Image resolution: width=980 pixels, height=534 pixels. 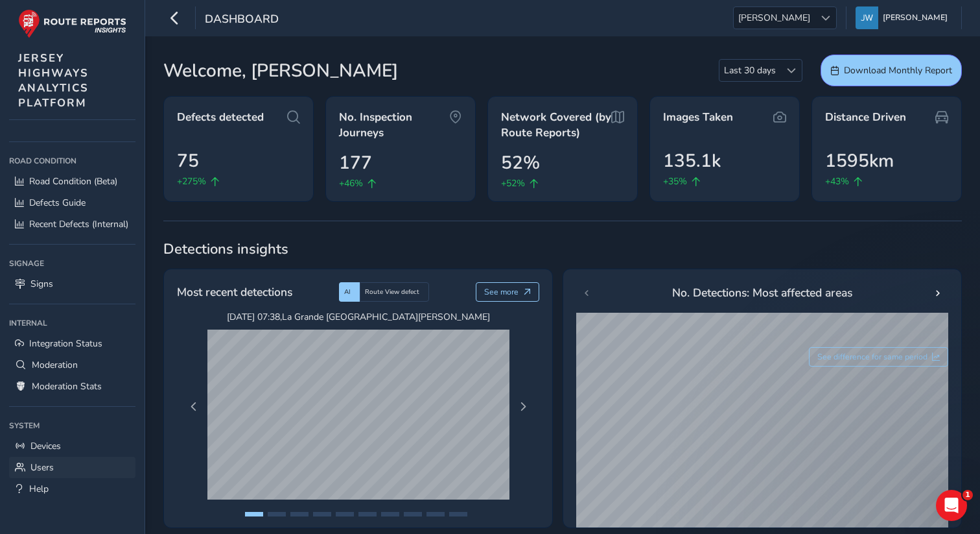 I want to click on span: +275%, so click(x=191, y=181).